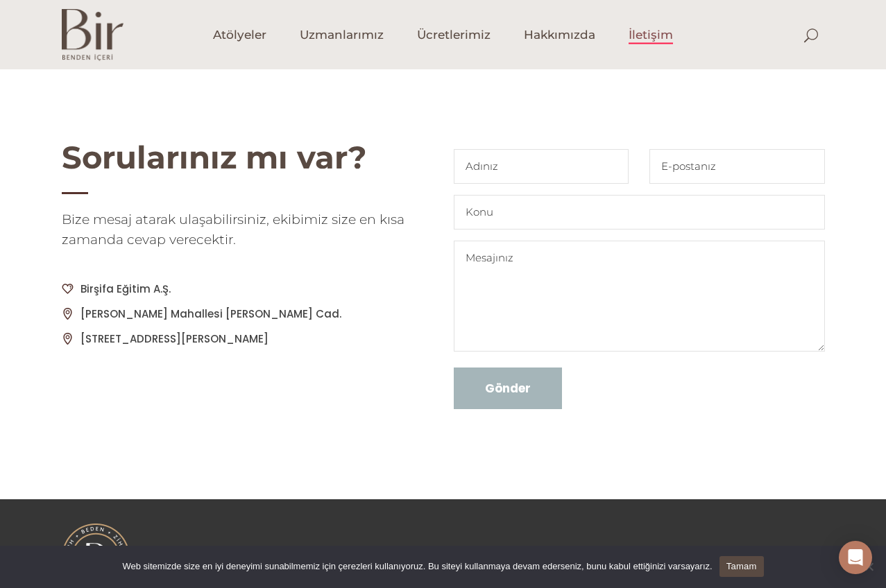  What do you see at coordinates (742, 567) in the screenshot?
I see `a: Tamam` at bounding box center [742, 567].